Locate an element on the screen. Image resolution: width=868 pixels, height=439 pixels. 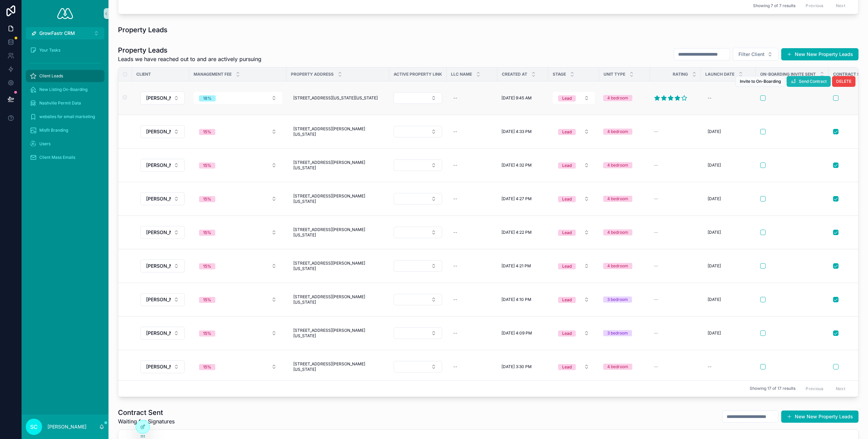
span: Invite to On-Boarding is located at coordinates (760, 81).